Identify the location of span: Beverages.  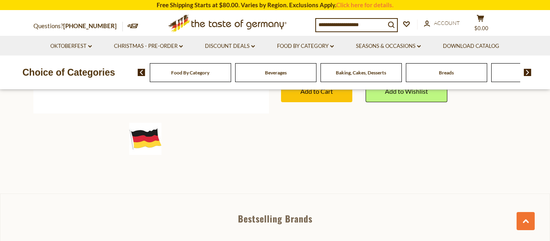
(276, 72).